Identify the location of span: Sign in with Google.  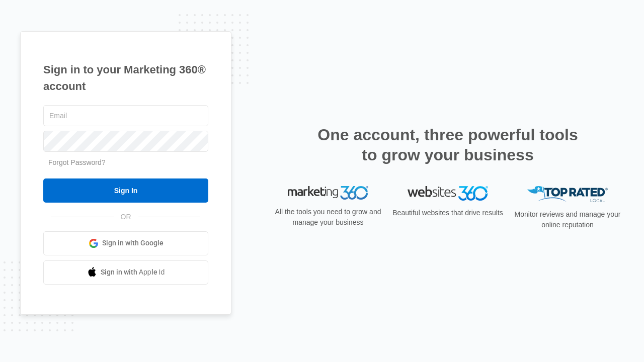
(133, 243).